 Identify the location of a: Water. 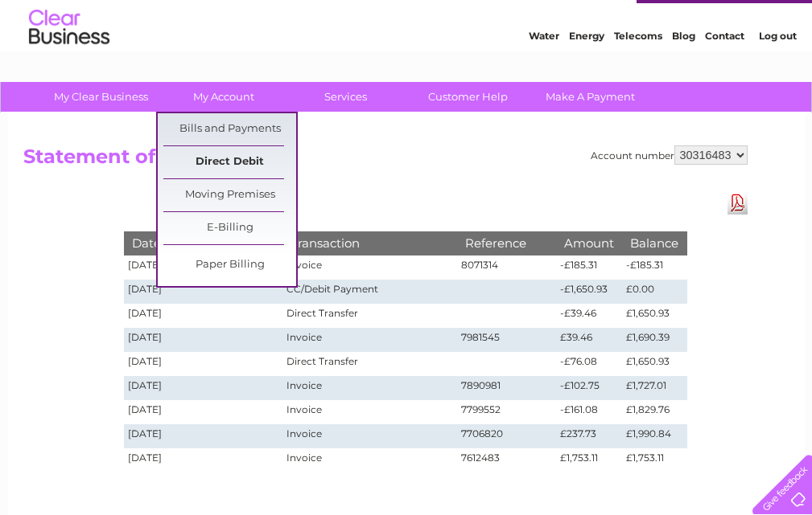
(544, 74).